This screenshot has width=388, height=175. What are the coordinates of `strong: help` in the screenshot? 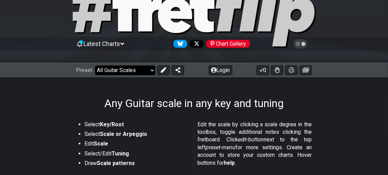 It's located at (229, 162).